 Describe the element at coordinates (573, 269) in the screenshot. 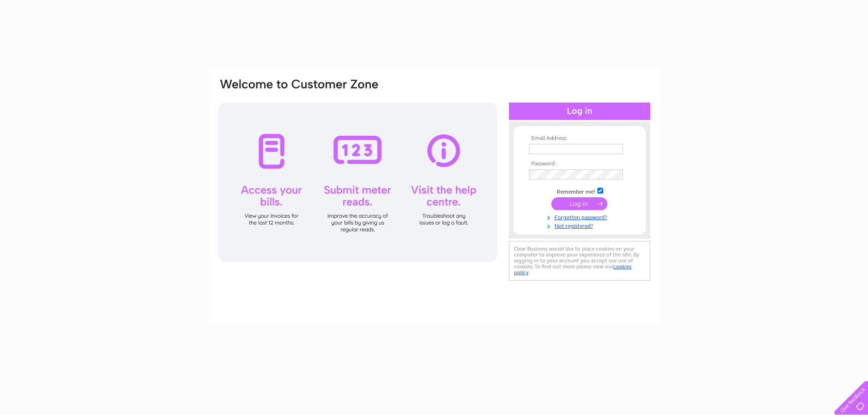

I see `a: cookies policy` at that location.